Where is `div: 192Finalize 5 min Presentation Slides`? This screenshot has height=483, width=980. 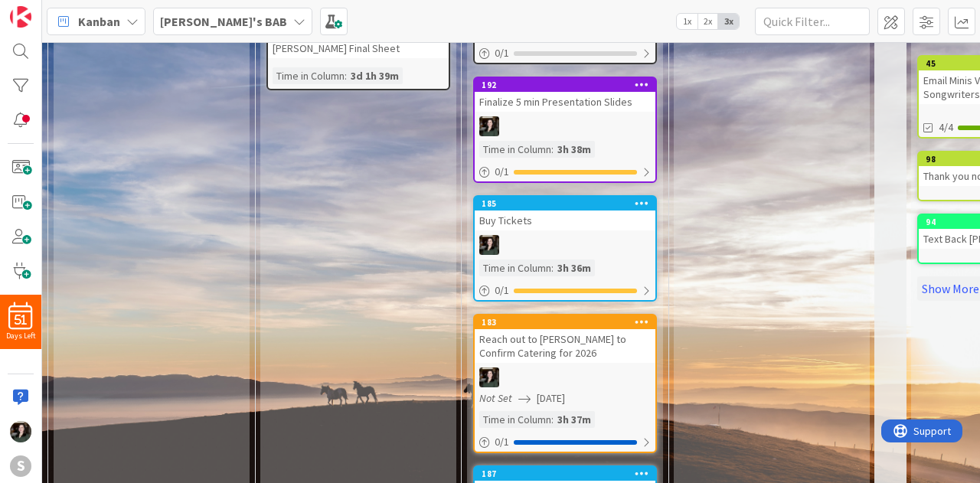
div: 192Finalize 5 min Presentation Slides is located at coordinates (566, 95).